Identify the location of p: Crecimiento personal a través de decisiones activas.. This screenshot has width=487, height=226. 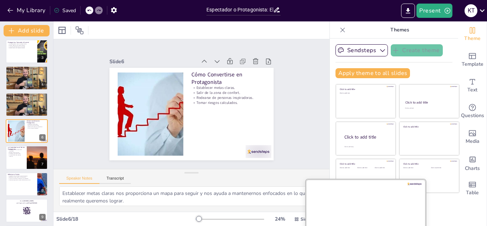
(21, 180).